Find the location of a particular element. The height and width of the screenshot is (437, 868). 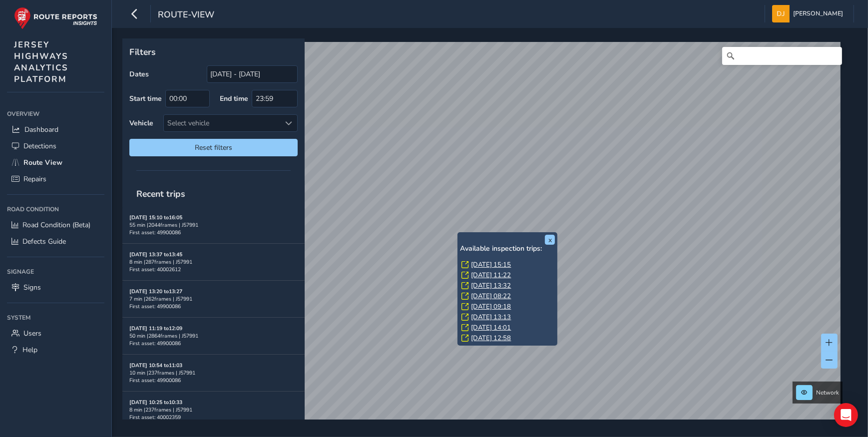

div: Open Intercom Messenger is located at coordinates (846, 415).